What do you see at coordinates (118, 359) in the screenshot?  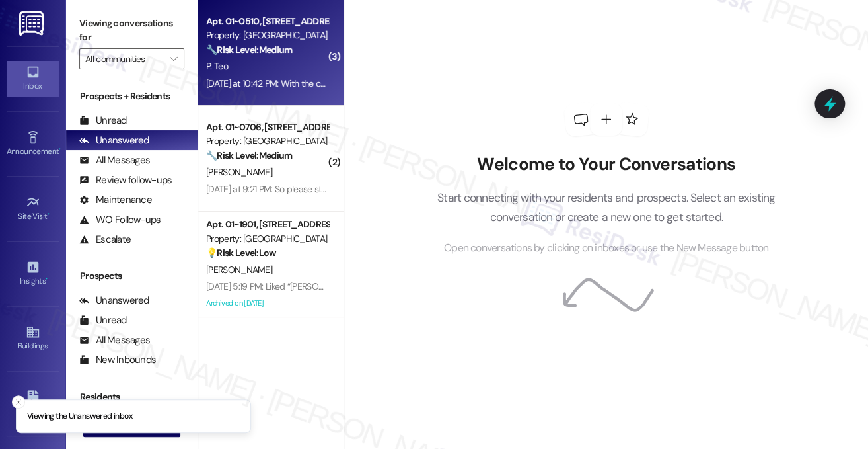 I see `div: New Inbounds` at bounding box center [118, 359].